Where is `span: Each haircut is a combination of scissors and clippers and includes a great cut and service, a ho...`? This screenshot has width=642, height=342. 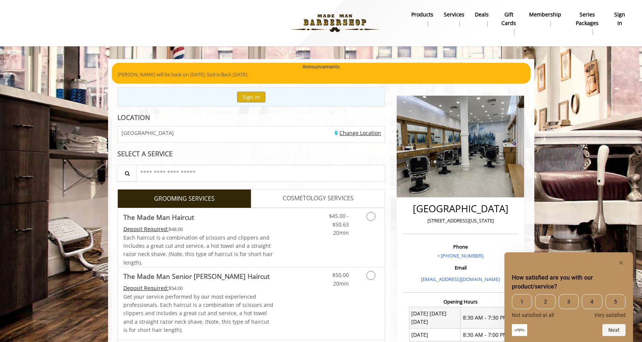
span: Each haircut is a combination of scissors and clippers and includes a great cut and service, a ho... is located at coordinates (198, 250).